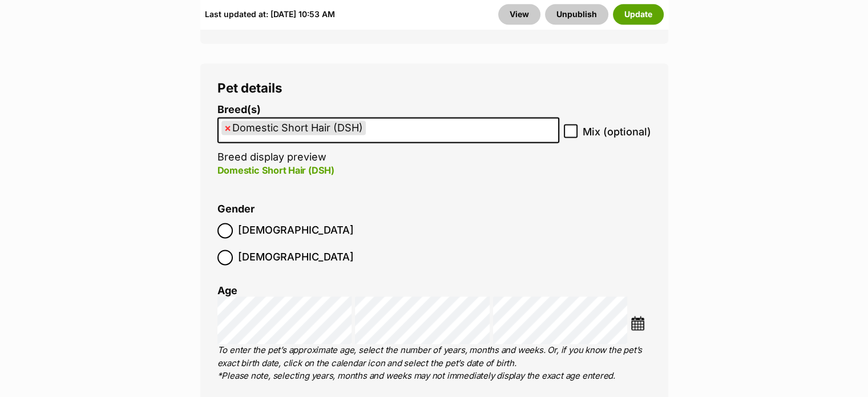 This screenshot has width=868, height=397. What do you see at coordinates (617, 132) in the screenshot?
I see `span: Mix (optional)` at bounding box center [617, 132].